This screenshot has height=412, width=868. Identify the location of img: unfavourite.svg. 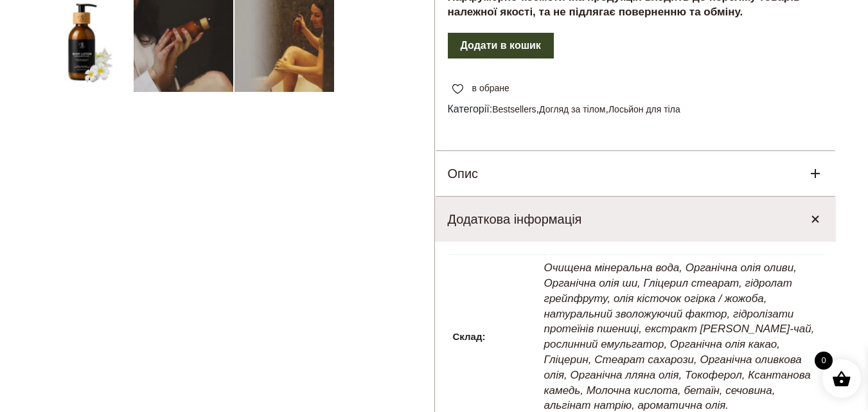
(457, 89).